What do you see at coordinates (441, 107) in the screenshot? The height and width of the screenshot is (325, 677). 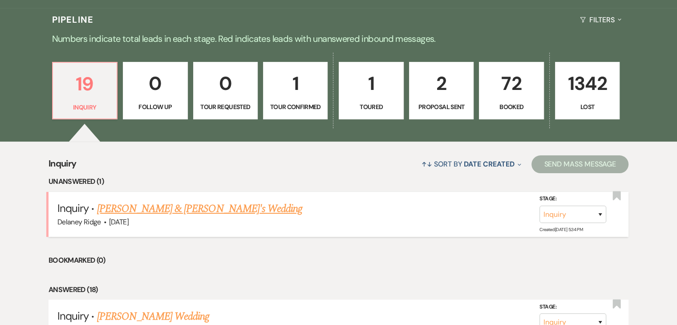 I see `p: Proposal Sent` at bounding box center [441, 107].